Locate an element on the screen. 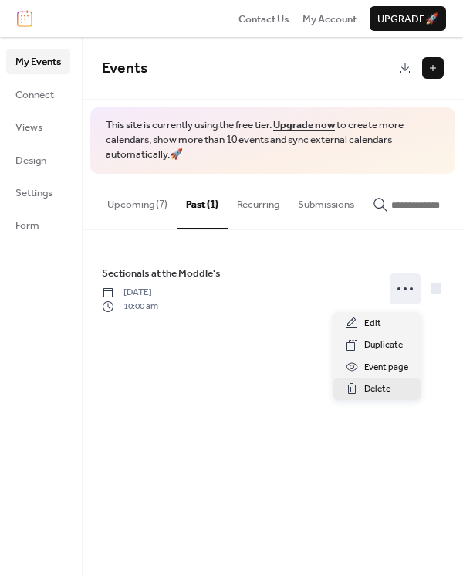 The image size is (463, 577). button: Submissions is located at coordinates (326, 201).